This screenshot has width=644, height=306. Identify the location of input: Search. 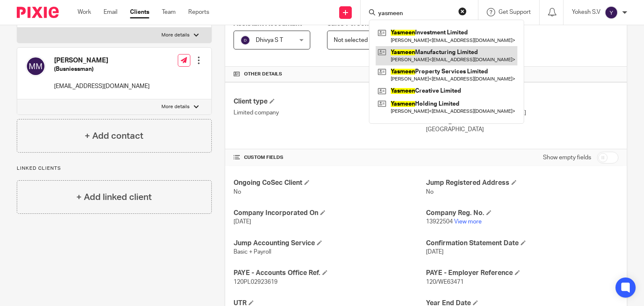
(415, 14).